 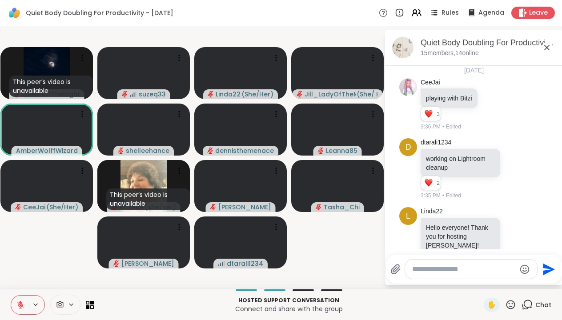 I want to click on span: Jill_LadyOfTheMountain, so click(x=330, y=94).